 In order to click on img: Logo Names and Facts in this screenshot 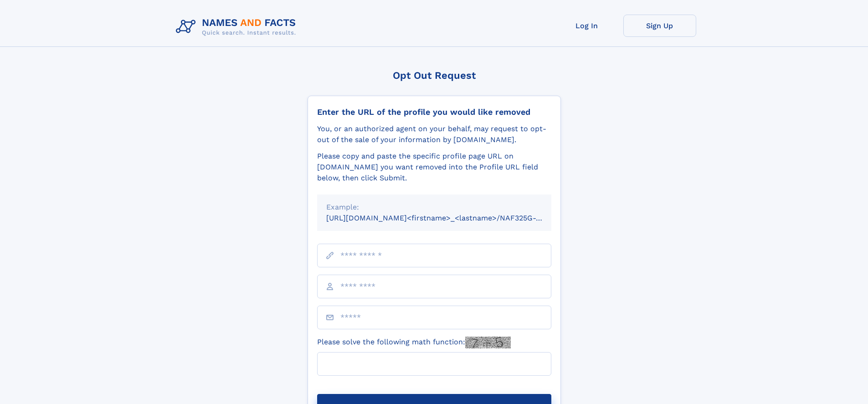, I will do `click(238, 27)`.